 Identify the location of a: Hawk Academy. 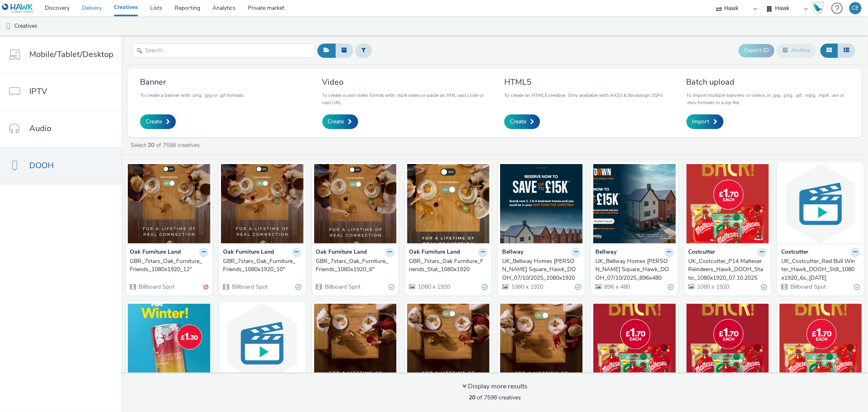
(819, 8).